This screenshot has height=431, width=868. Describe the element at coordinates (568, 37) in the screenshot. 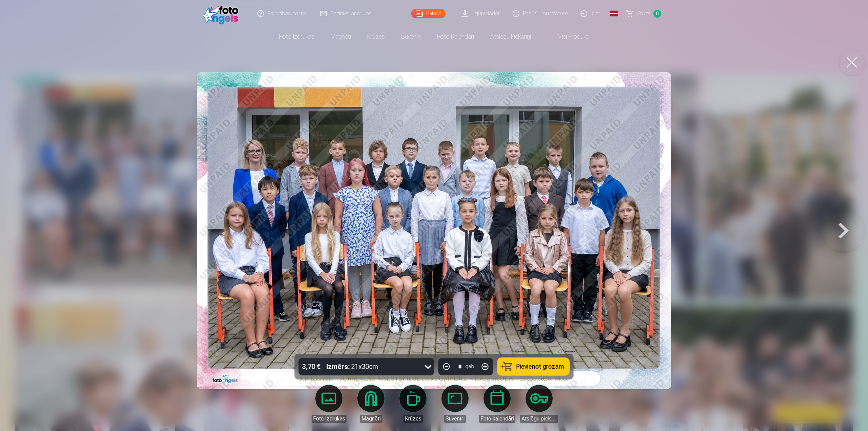

I see `a: Visi produkti` at that location.